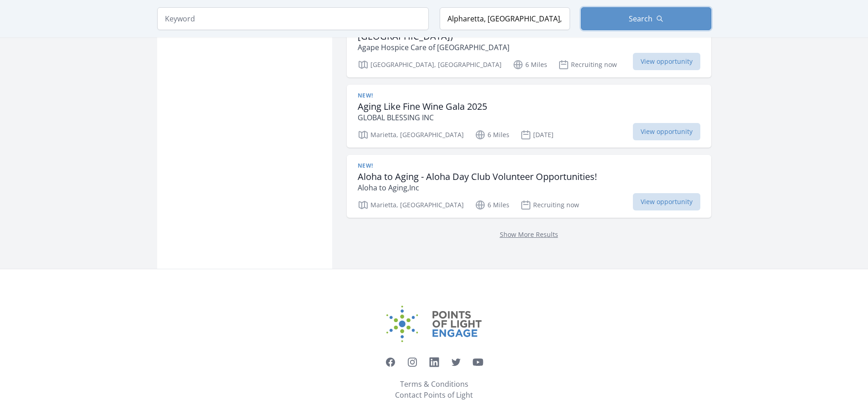  I want to click on button: Search, so click(646, 19).